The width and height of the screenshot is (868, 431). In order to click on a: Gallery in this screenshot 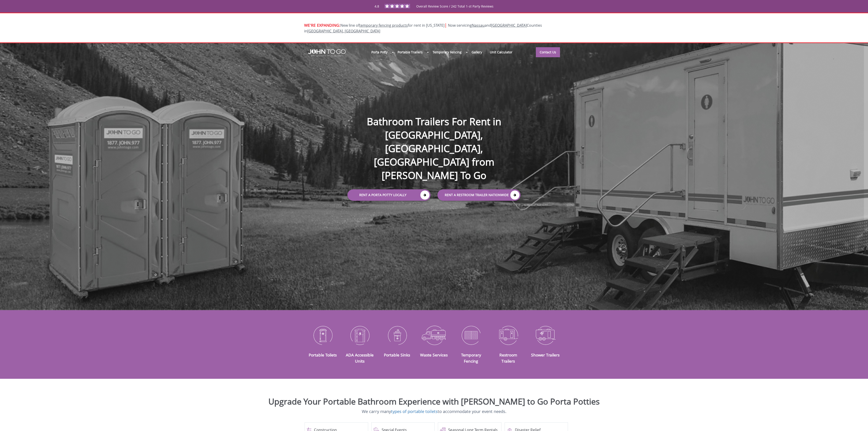, I will do `click(477, 52)`.